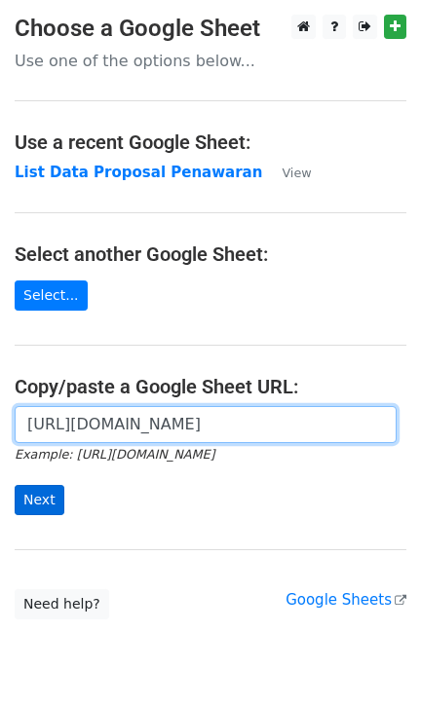 The image size is (421, 705). What do you see at coordinates (51, 295) in the screenshot?
I see `a: Select...` at bounding box center [51, 295].